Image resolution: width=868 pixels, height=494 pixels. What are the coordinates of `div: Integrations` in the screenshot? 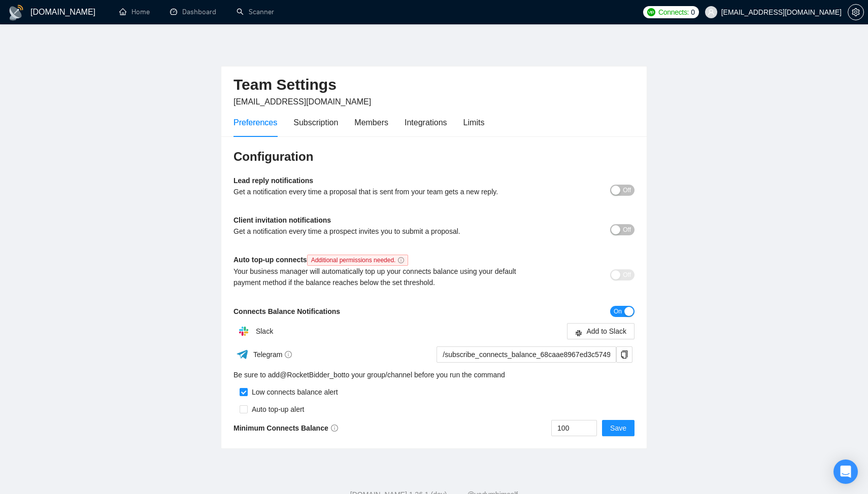 It's located at (426, 122).